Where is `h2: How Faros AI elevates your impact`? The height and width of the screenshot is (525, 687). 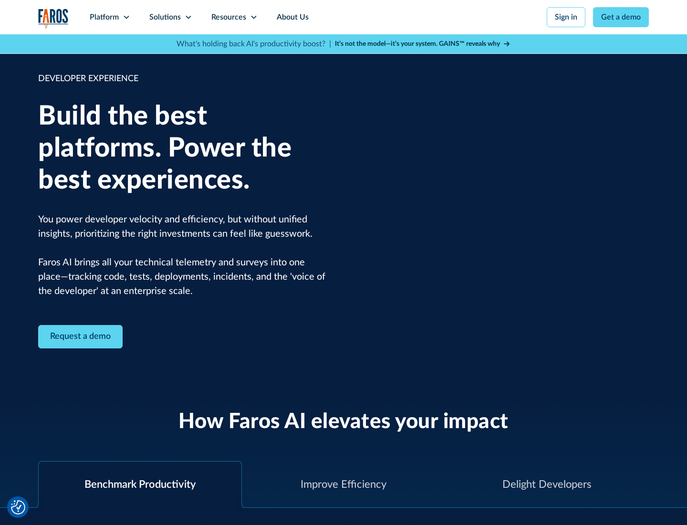 h2: How Faros AI elevates your impact is located at coordinates (344, 422).